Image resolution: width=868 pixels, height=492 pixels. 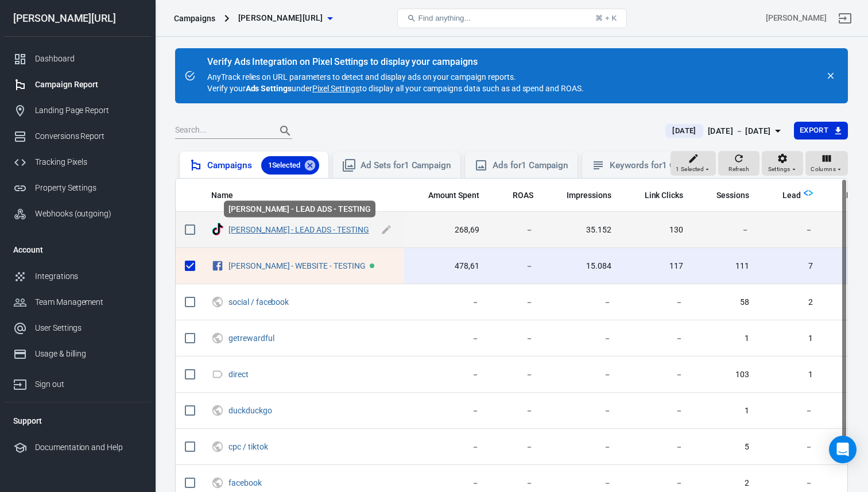 What do you see at coordinates (248, 447) in the screenshot?
I see `a: cpc / tiktok` at bounding box center [248, 447].